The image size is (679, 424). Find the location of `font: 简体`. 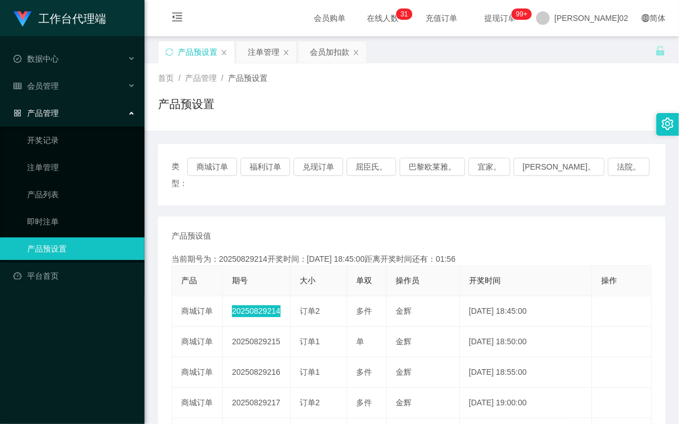

font: 简体 is located at coordinates (658, 18).